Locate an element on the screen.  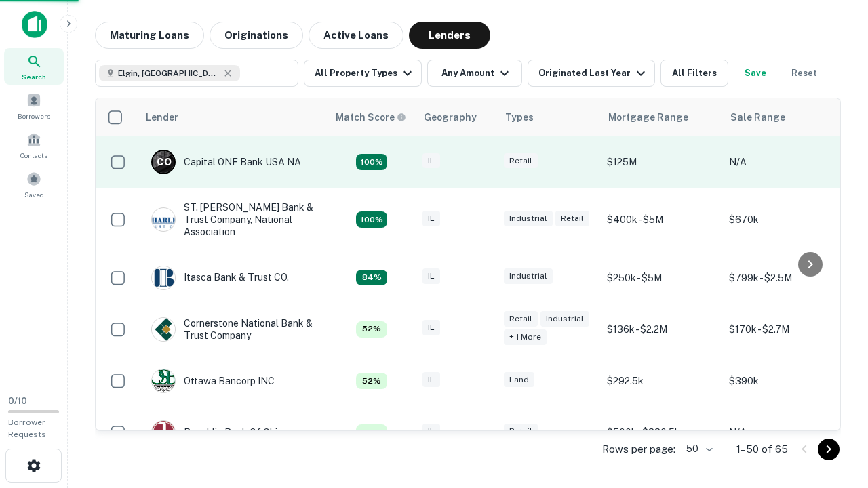
a: Saved is located at coordinates (34, 184).